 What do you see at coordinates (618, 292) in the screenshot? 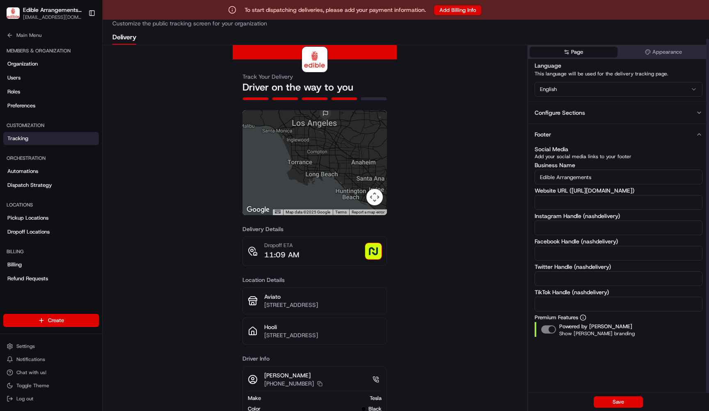
I see `label: TikTok Handle (nashdelivery)` at bounding box center [618, 292].